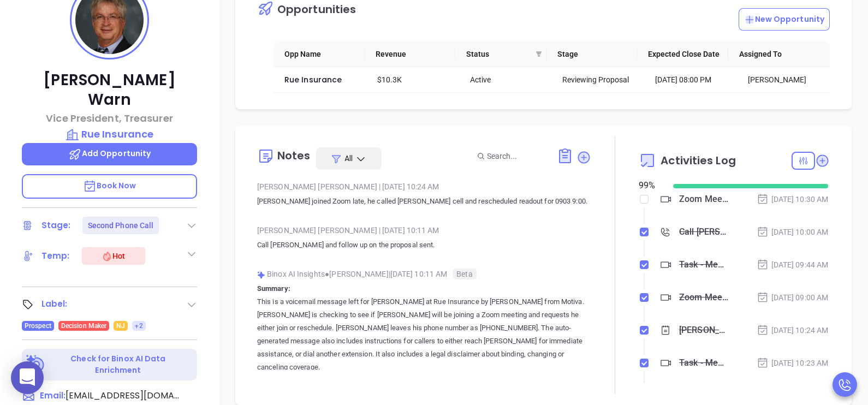 This screenshot has height=405, width=868. What do you see at coordinates (410, 54) in the screenshot?
I see `th: Revenue` at bounding box center [410, 54].